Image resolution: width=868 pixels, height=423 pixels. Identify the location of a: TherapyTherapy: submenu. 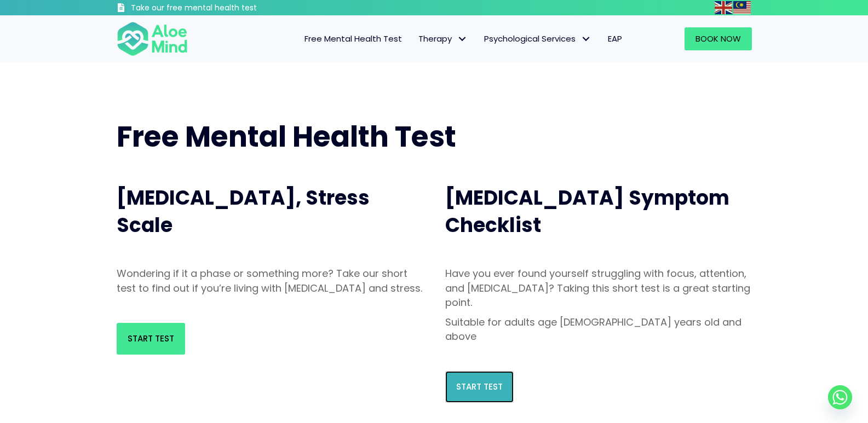
(443, 39).